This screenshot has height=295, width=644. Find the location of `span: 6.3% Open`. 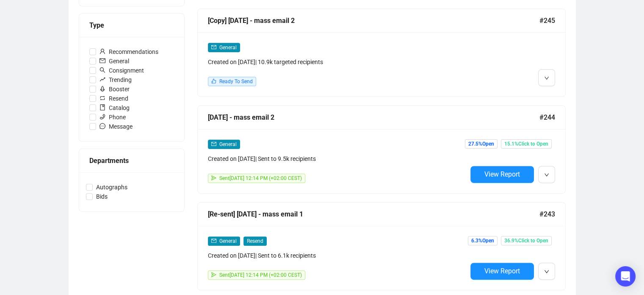

span: 6.3% Open is located at coordinates (483, 241).